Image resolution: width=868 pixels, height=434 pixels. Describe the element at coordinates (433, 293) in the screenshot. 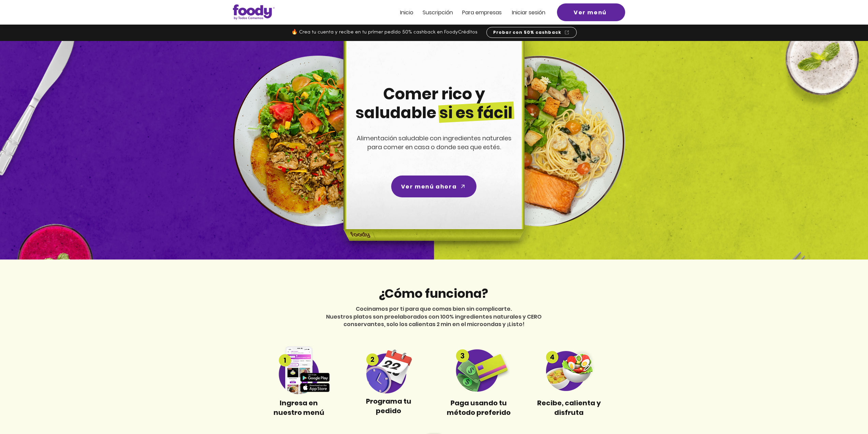

I see `span: ¿Cómo funciona?` at that location.